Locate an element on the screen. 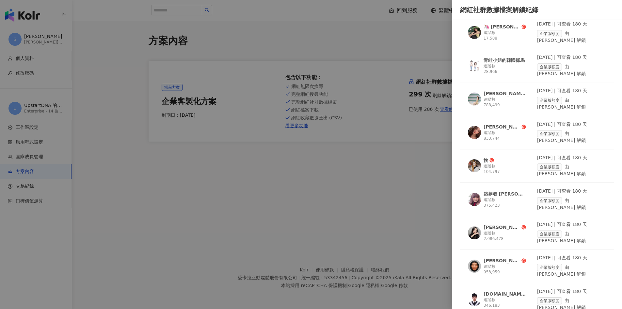  div: 網紅社群數據檔案解鎖紀錄 is located at coordinates (537, 10).